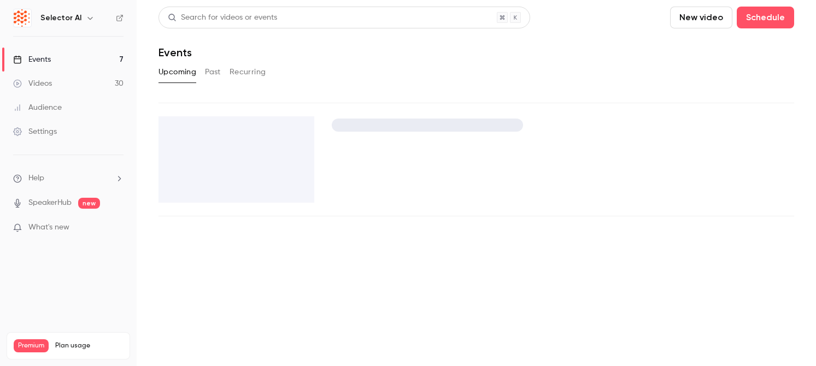 The image size is (816, 366). What do you see at coordinates (247, 72) in the screenshot?
I see `button: Recurring` at bounding box center [247, 72].